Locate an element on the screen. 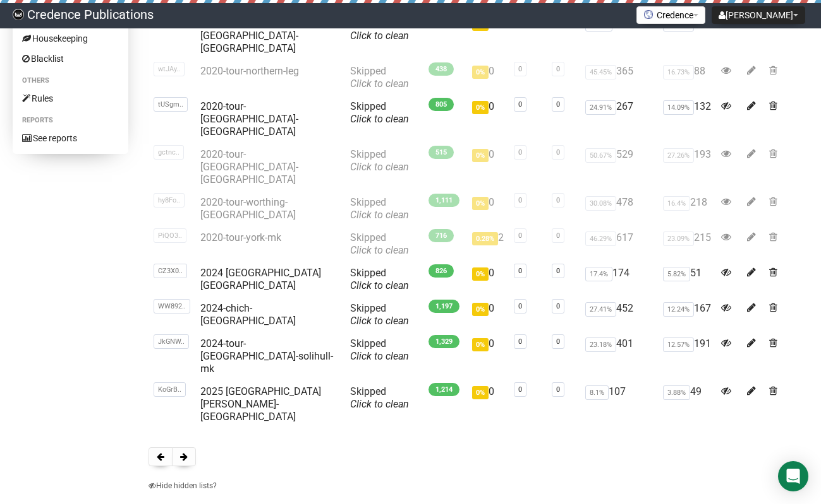  span: CZ3X0.. is located at coordinates (170, 271).